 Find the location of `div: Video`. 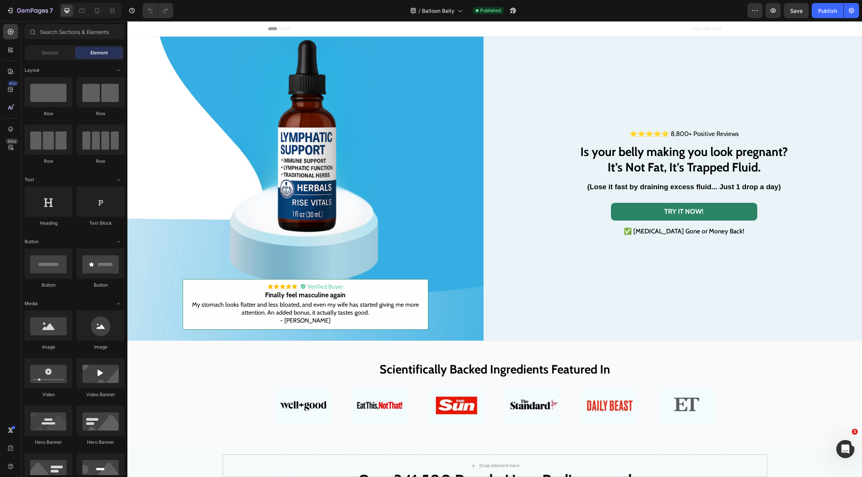

div: Video is located at coordinates (48, 395).